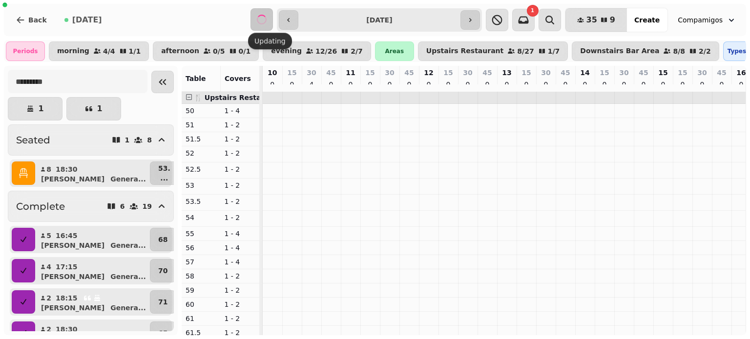 This screenshot has width=750, height=339. Describe the element at coordinates (356, 51) in the screenshot. I see `p: 2 / 7` at that location.